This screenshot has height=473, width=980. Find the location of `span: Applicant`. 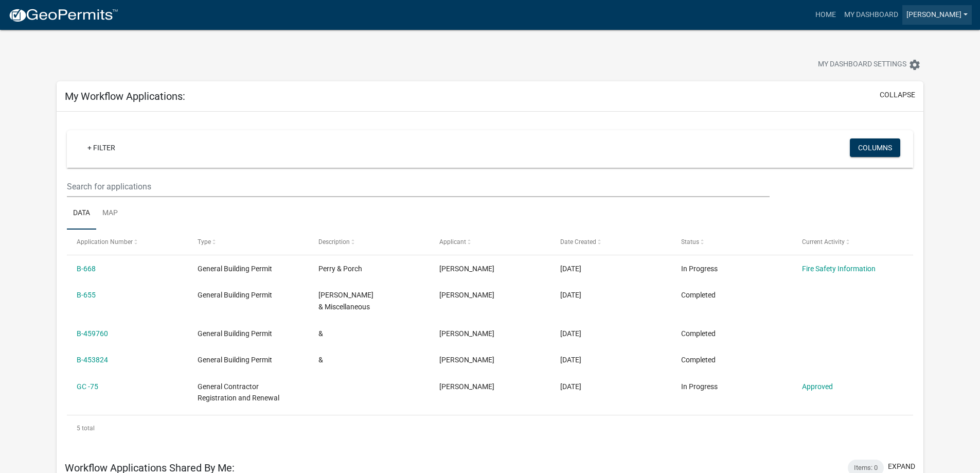

span: Applicant is located at coordinates (453, 242).